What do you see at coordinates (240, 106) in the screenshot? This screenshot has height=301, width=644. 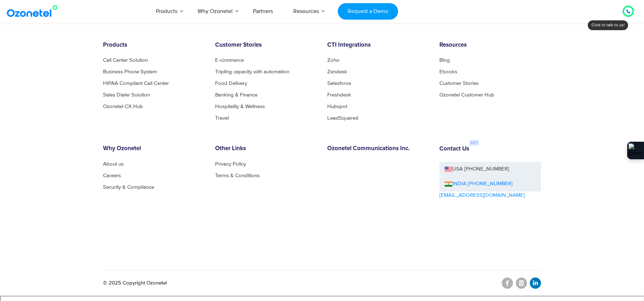 I see `a: Hospitality & Wellness` at bounding box center [240, 106].